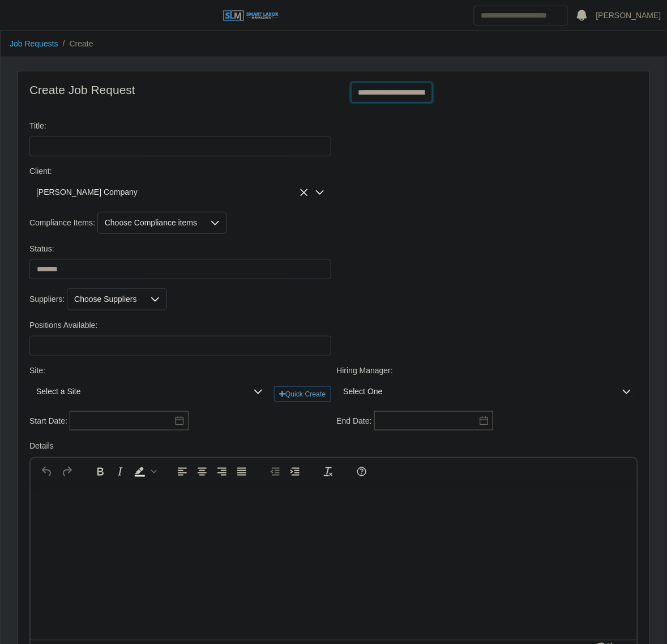 This screenshot has width=667, height=644. What do you see at coordinates (42, 248) in the screenshot?
I see `label: Status:` at bounding box center [42, 248].